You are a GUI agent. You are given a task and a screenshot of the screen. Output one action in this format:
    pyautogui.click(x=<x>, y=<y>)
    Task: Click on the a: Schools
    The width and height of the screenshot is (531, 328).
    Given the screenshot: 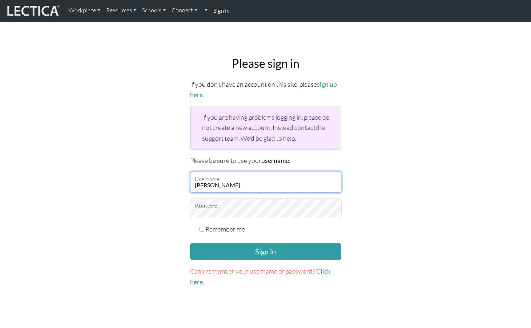 What is the action you would take?
    pyautogui.click(x=154, y=11)
    